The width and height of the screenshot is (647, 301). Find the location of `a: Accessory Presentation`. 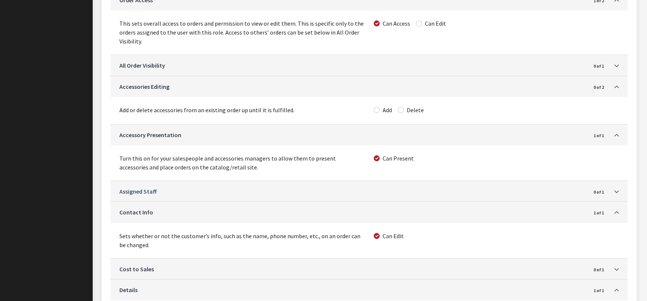

a: Accessory Presentation is located at coordinates (355, 135).